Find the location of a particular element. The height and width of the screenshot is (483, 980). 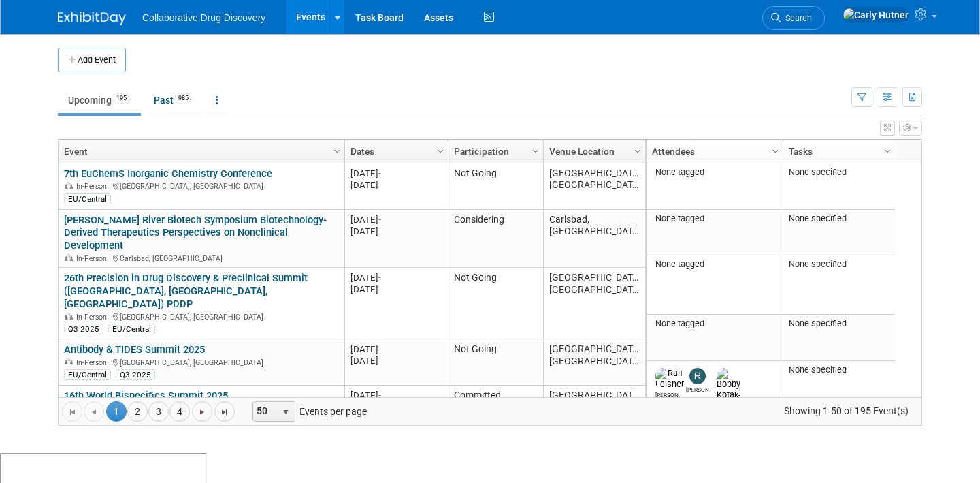

a: Dates is located at coordinates (395, 151).